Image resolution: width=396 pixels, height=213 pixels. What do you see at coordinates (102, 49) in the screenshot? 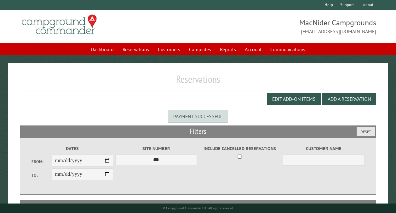
I see `a: Dashboard` at bounding box center [102, 49].